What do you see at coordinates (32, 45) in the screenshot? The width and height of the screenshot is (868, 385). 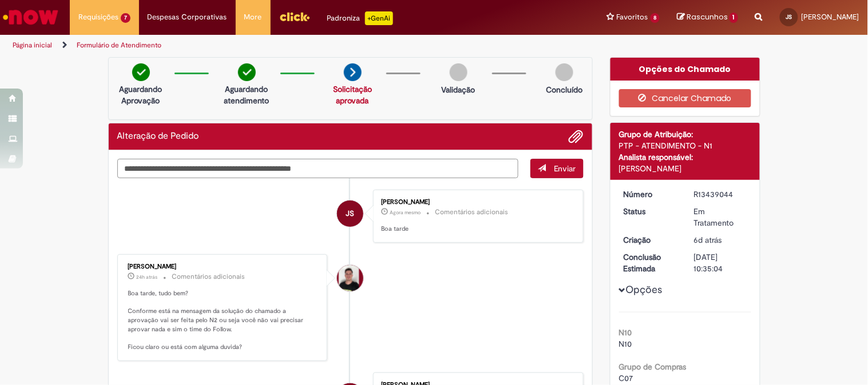 I see `a: Página inicial` at bounding box center [32, 45].